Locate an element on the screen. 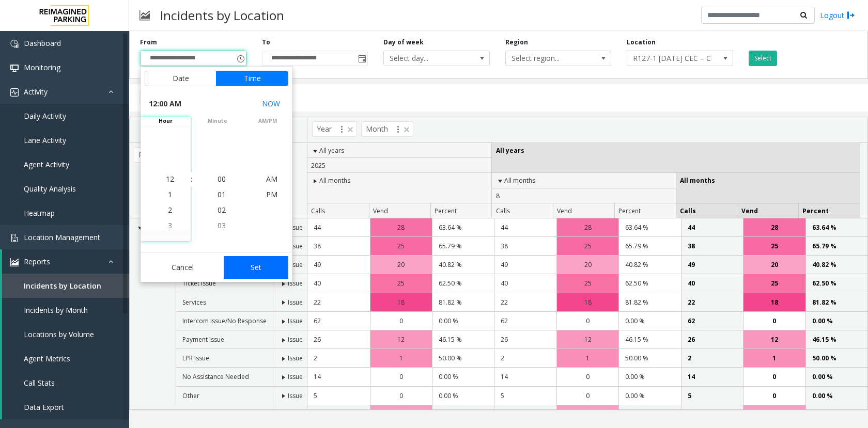  td: 38 is located at coordinates (338, 246).